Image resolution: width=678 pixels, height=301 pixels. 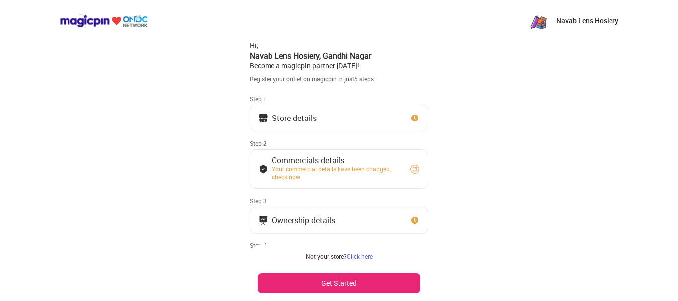 What do you see at coordinates (339, 220) in the screenshot?
I see `button: Ownership details` at bounding box center [339, 220].